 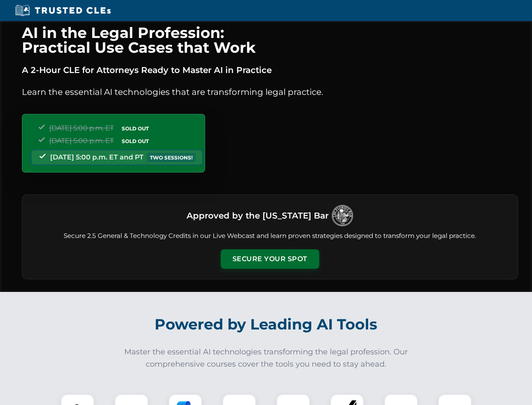 I want to click on img: Logo, so click(x=343, y=215).